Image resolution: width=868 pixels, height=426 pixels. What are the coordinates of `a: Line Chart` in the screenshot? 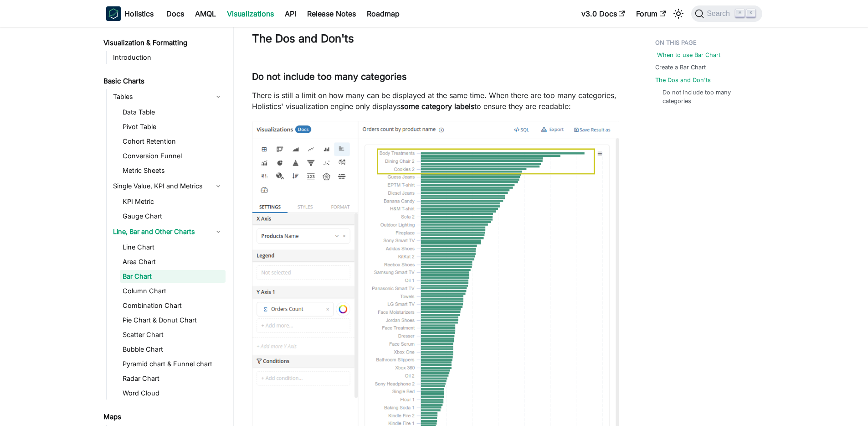 It's located at (173, 247).